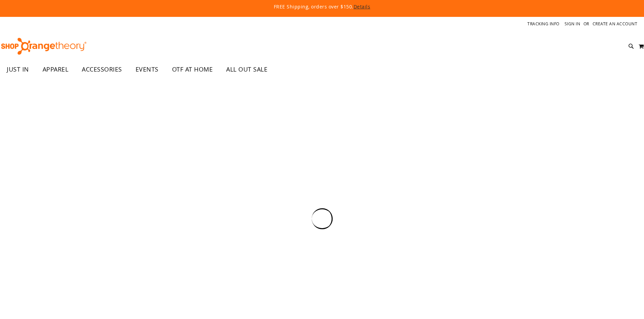 This screenshot has width=644, height=319. I want to click on a: Details, so click(362, 6).